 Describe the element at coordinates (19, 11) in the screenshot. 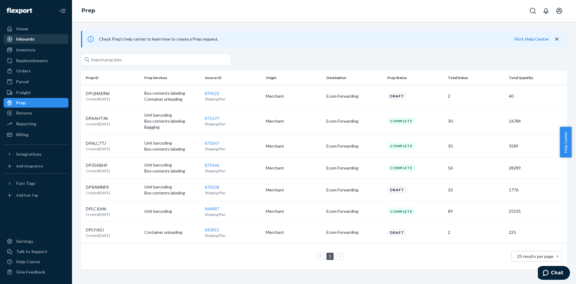

I see `img: Flexport logo` at that location.